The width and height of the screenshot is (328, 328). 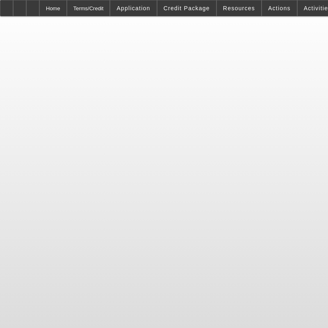 What do you see at coordinates (133, 8) in the screenshot?
I see `span: Application` at bounding box center [133, 8].